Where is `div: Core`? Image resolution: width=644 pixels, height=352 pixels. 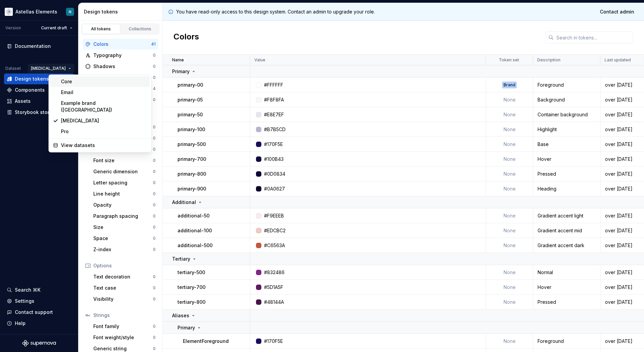 div: Core is located at coordinates (104, 82).